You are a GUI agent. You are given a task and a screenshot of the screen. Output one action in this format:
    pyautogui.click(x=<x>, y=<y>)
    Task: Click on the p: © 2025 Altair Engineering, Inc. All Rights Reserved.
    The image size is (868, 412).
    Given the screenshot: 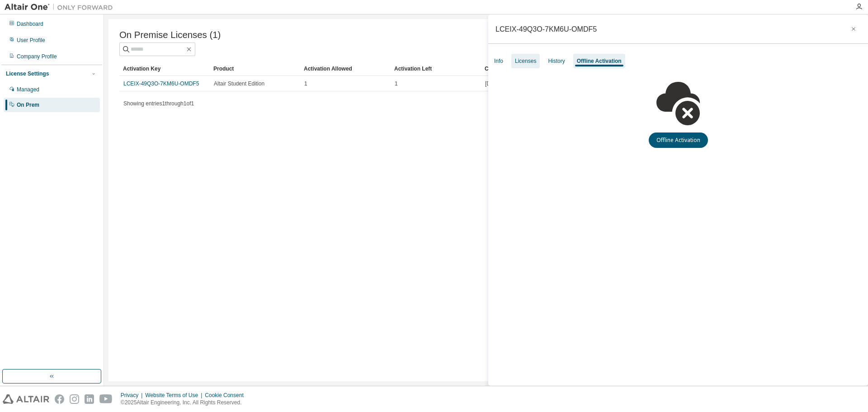 What is the action you would take?
    pyautogui.click(x=185, y=402)
    